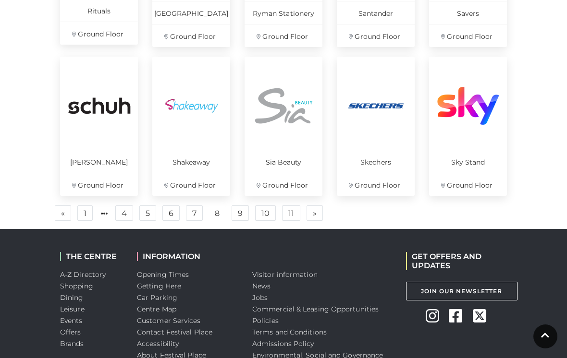 This screenshot has width=567, height=358. What do you see at coordinates (285, 275) in the screenshot?
I see `a: Visitor information` at bounding box center [285, 275].